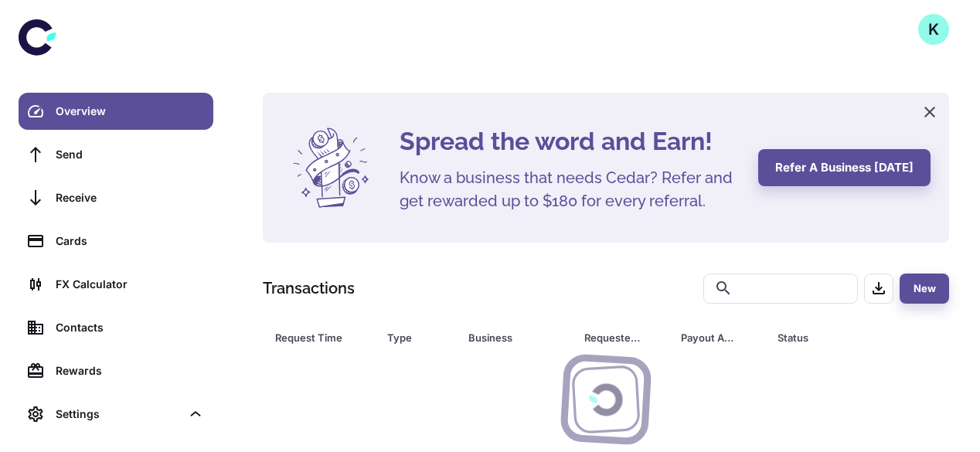  Describe the element at coordinates (116, 328) in the screenshot. I see `a: Contacts` at that location.